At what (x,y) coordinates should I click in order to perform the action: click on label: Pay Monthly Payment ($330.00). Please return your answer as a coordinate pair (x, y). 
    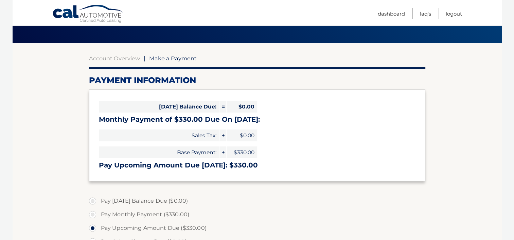
    Looking at the image, I should click on (257, 215).